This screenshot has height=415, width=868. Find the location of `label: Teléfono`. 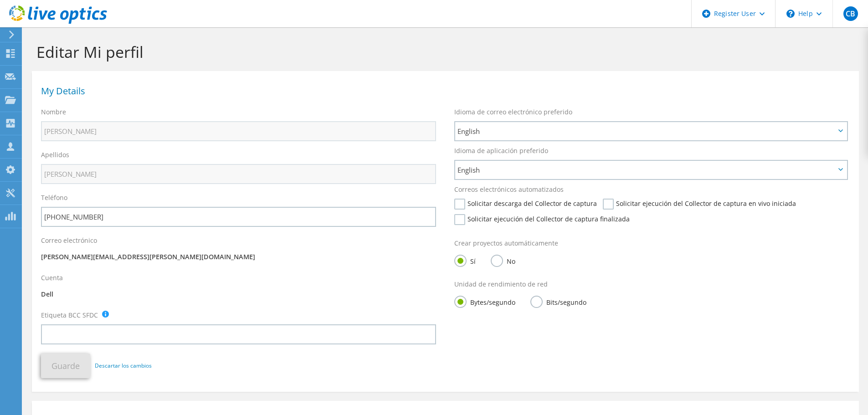

label: Teléfono is located at coordinates (54, 198).